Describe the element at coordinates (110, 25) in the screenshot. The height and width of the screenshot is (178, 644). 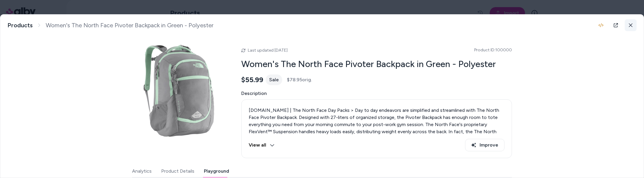
I see `nav: breadcrumb` at that location.